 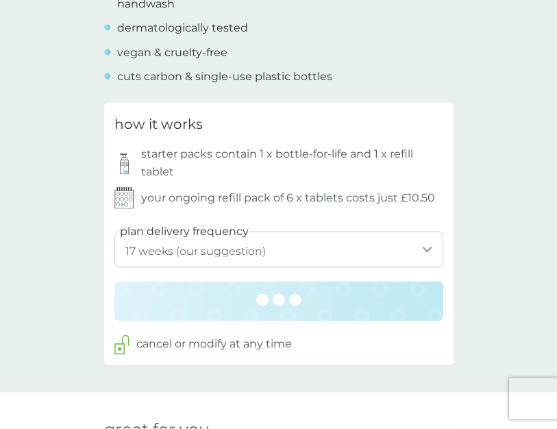 I want to click on p: your ongoing refill pack of 6 x tablets costs just £10.50, so click(x=288, y=198).